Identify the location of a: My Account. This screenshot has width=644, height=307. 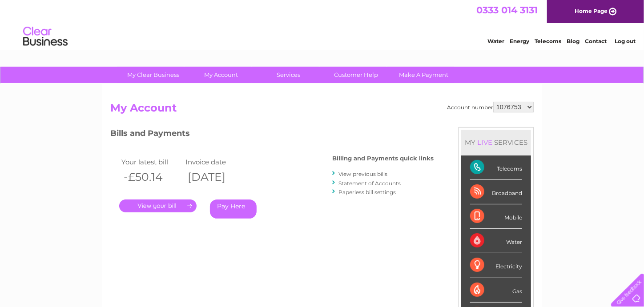
(221, 75).